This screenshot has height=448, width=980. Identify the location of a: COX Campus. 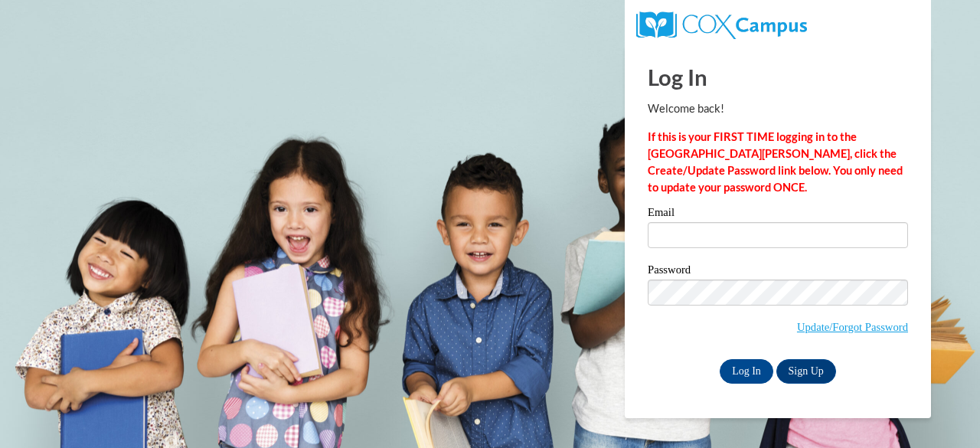
(721, 23).